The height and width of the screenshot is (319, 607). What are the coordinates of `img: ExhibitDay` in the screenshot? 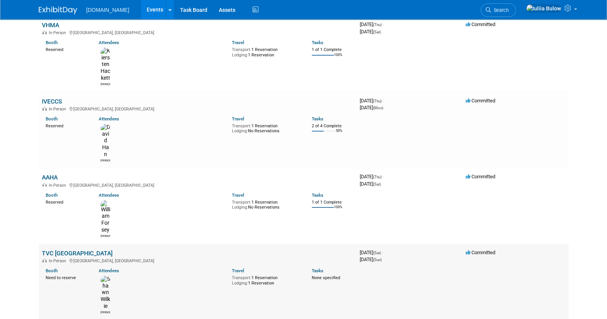 It's located at (58, 10).